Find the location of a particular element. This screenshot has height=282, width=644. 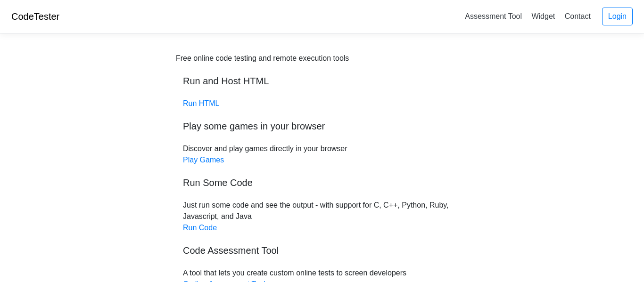

a: Login is located at coordinates (617, 17).